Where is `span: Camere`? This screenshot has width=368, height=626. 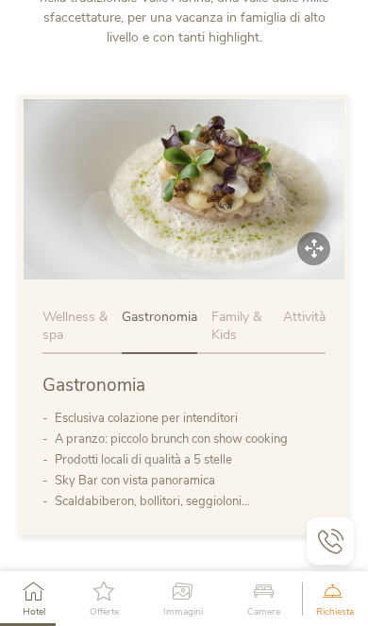 span: Camere is located at coordinates (263, 611).